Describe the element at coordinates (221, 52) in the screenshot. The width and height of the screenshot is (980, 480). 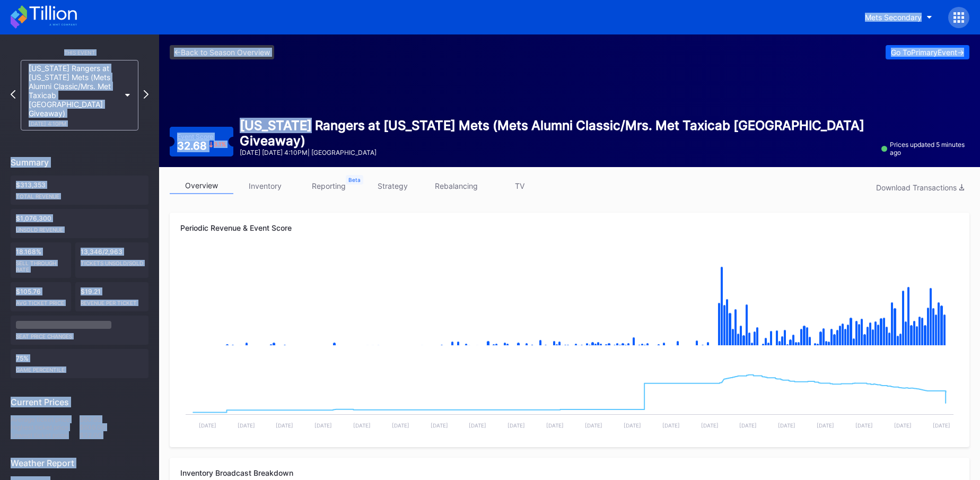
I see `a: <-Back to Season Overview` at that location.